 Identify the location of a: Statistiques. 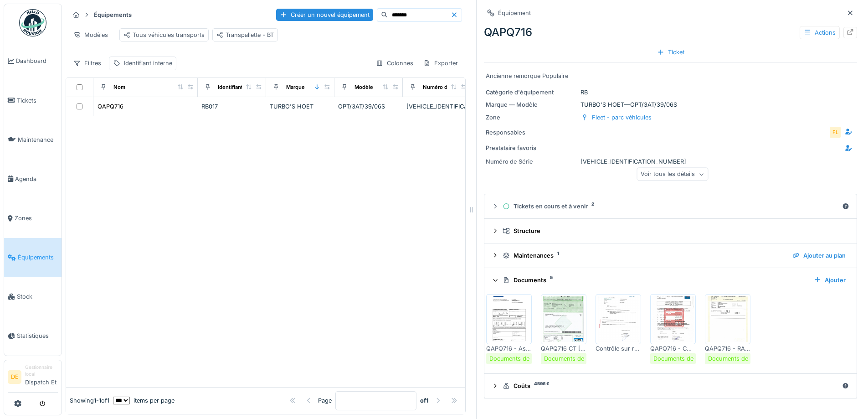
(33, 336).